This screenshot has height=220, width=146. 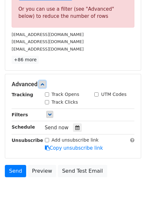 I want to click on a: Preview, so click(x=42, y=171).